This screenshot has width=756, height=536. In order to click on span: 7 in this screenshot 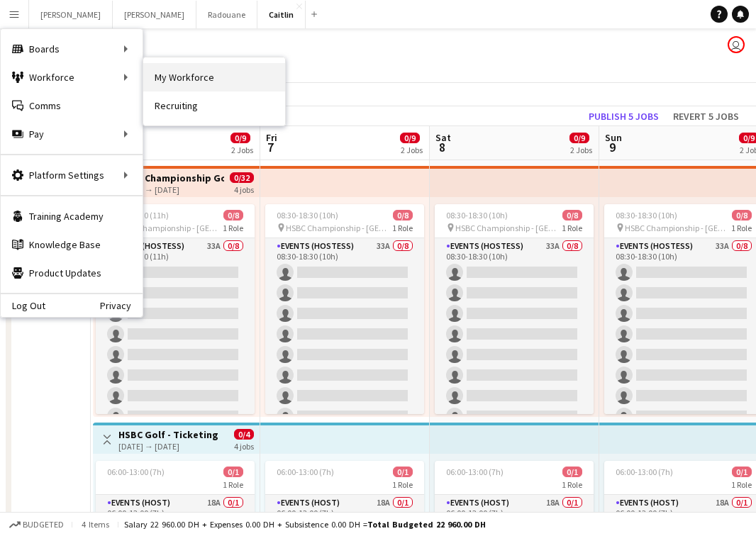, I will do `click(270, 147)`.